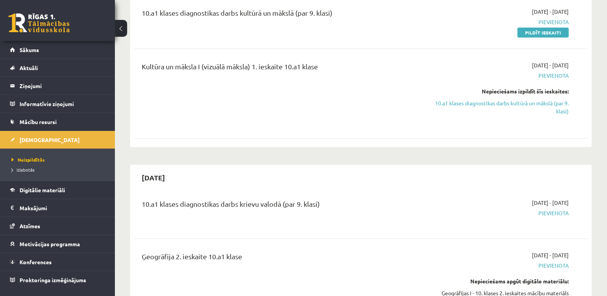  Describe the element at coordinates (38, 122) in the screenshot. I see `span: Mācību resursi` at that location.